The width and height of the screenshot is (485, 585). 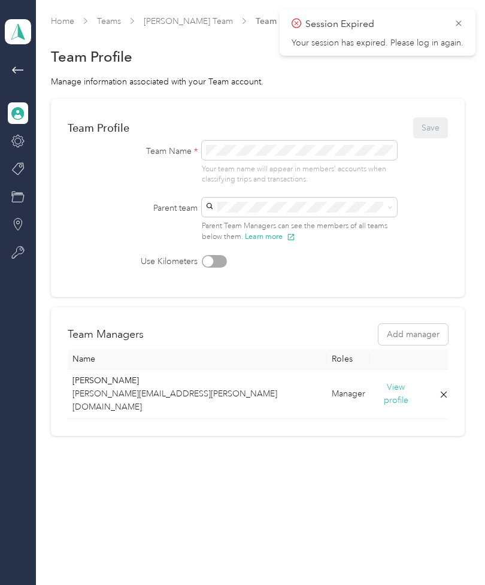 I want to click on button: Add manager, so click(x=413, y=334).